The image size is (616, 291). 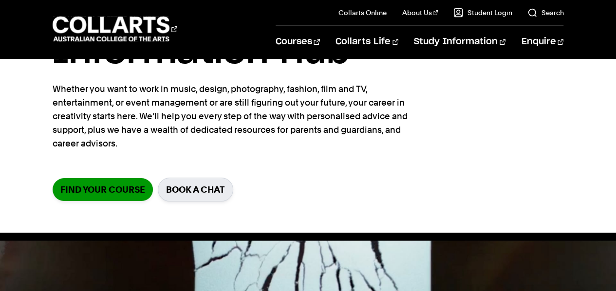 I want to click on a: Enquire, so click(x=542, y=42).